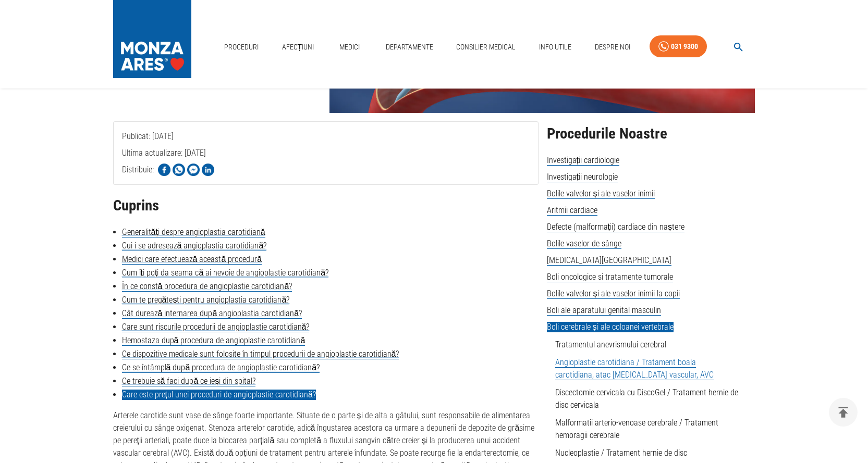  Describe the element at coordinates (194, 170) in the screenshot. I see `button: Share on Facebook Messenger` at that location.